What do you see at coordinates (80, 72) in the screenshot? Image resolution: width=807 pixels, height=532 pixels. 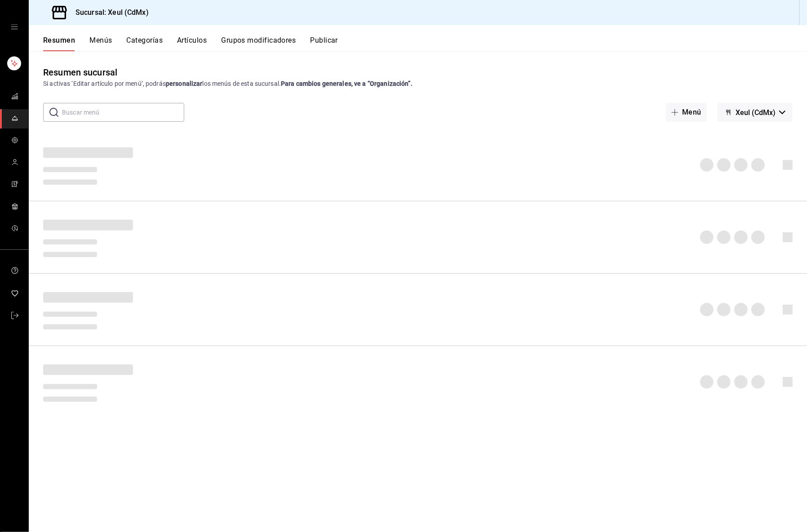 I see `div: Resumen sucursal` at bounding box center [80, 72].